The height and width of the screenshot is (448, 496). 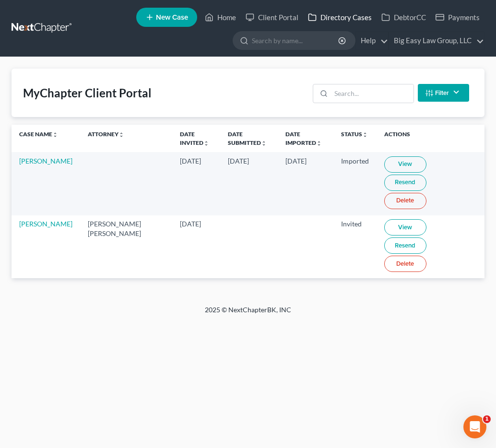 What do you see at coordinates (340, 17) in the screenshot?
I see `a: Directory Cases` at bounding box center [340, 17].